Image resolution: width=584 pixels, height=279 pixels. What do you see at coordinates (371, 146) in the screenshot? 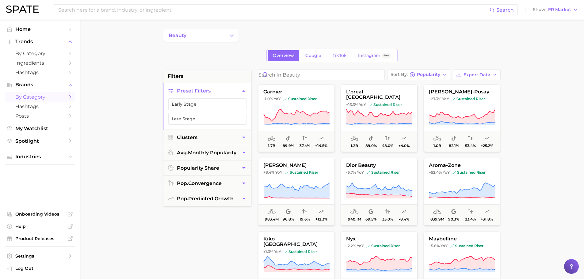
I see `span: 89.0%` at bounding box center [371, 146].